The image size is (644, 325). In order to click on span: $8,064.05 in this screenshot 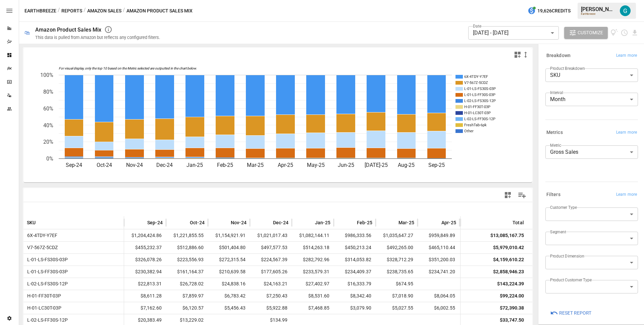, I will do `click(438, 296)`.